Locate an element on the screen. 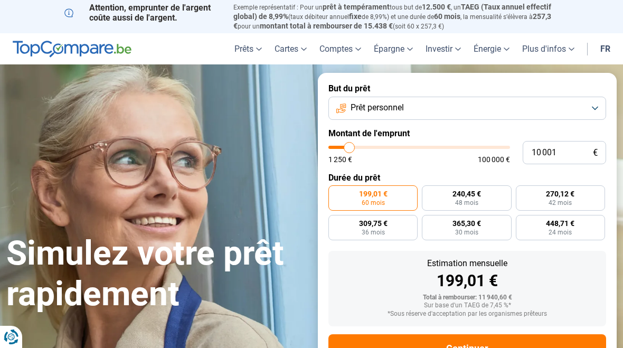 This screenshot has height=348, width=623. h1: Simulez votre prêt rapidement is located at coordinates (156, 274).